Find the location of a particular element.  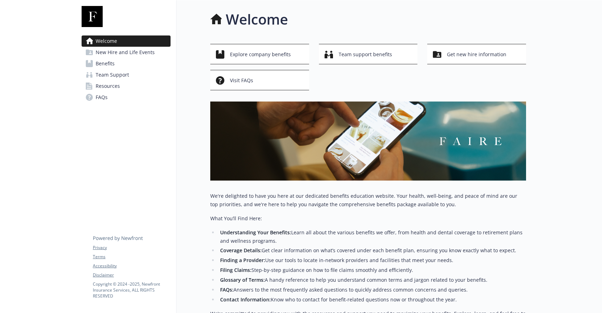

strong: Contact Information: is located at coordinates (246, 300).